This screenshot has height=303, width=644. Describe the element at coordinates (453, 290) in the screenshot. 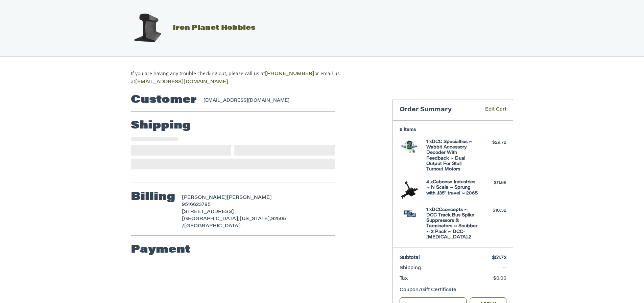

I see `div: Coupon/Gift Certificate` at that location.